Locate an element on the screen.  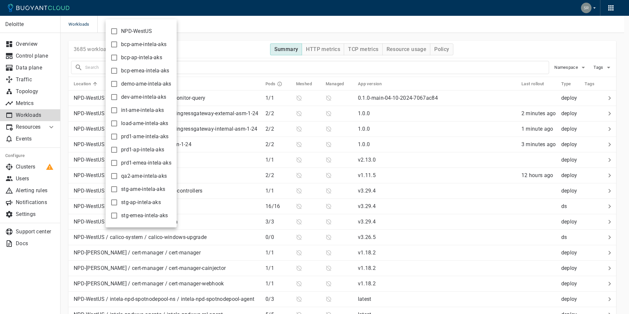
span: NPD-WestUS is located at coordinates (137, 31).